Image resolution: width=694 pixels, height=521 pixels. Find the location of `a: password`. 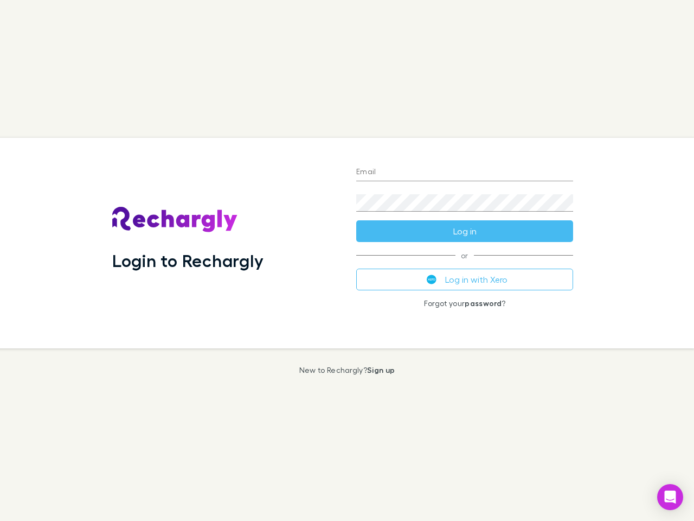

a: password is located at coordinates (483, 303).